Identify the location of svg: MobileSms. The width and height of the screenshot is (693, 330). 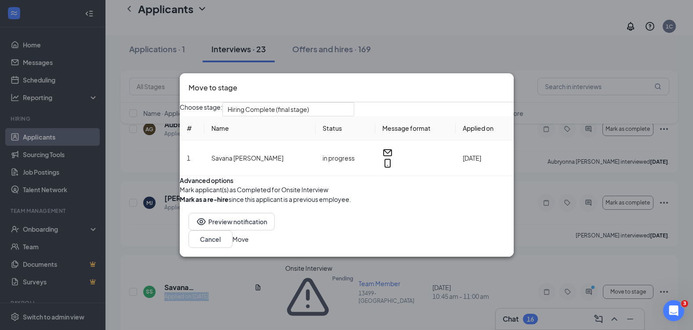
(388, 163).